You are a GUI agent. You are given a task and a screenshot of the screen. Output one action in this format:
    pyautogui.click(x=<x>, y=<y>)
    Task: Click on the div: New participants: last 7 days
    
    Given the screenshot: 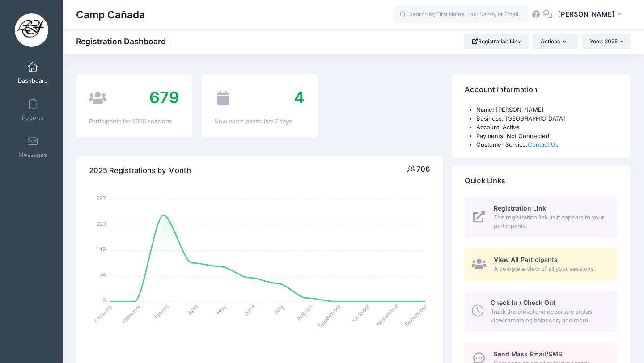 What is the action you would take?
    pyautogui.click(x=259, y=122)
    